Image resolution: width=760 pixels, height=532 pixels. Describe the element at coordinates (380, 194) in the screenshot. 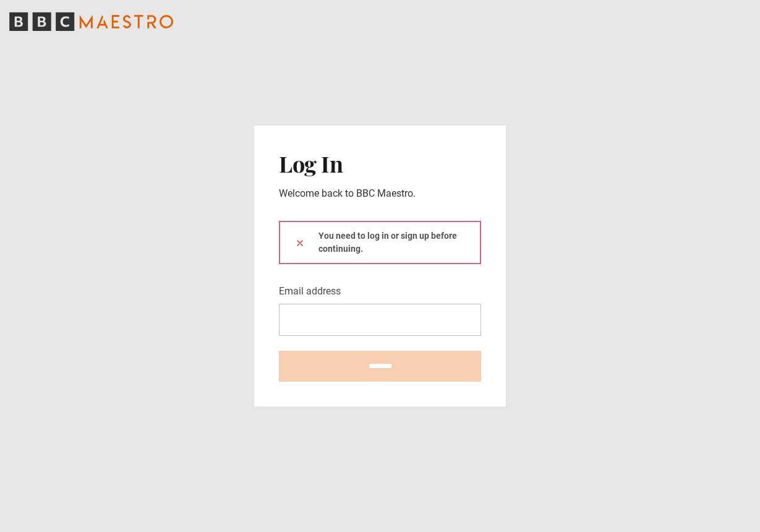

I see `p: Welcome back to BBC Maestro.` at that location.